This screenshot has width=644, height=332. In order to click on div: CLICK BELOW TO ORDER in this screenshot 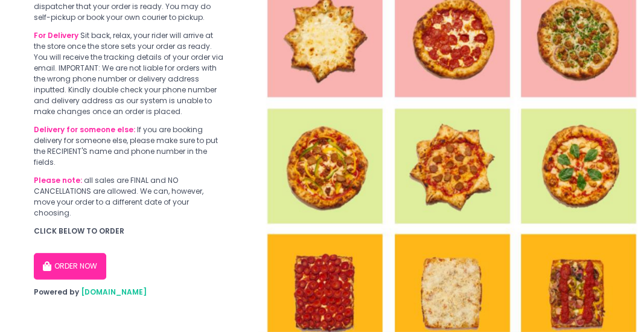, I will do `click(129, 231)`.